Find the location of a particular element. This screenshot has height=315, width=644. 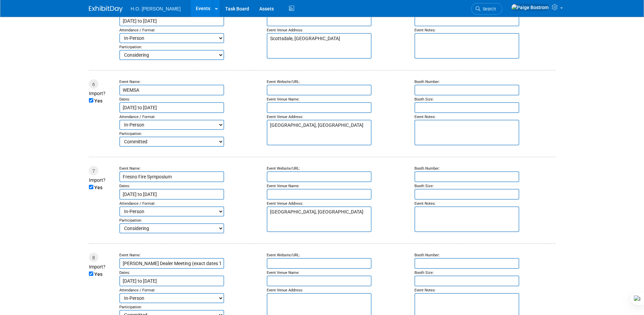

img: ExhibitDay is located at coordinates (106, 9).